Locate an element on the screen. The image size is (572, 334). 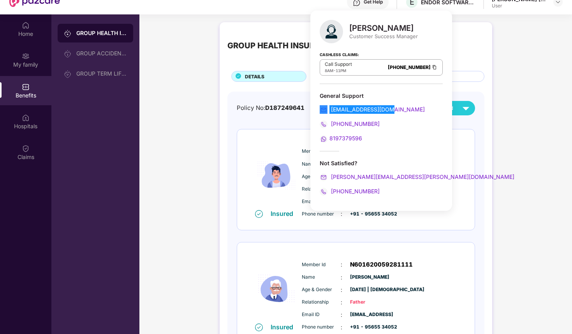
strong: Cashless Claims: is located at coordinates (339, 54).